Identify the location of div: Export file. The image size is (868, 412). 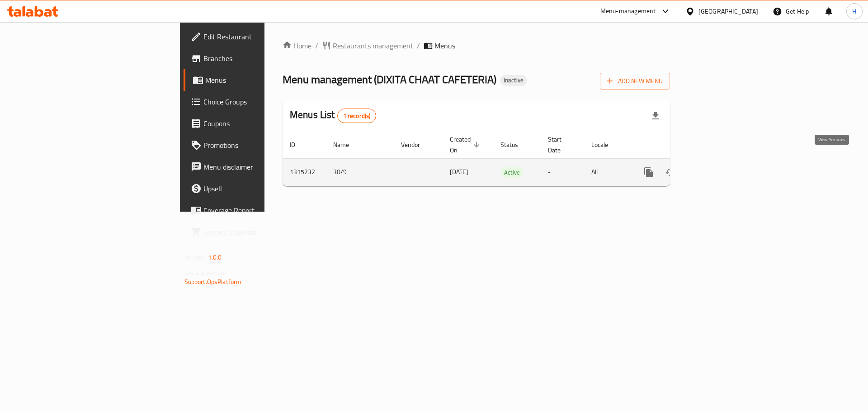
(655, 115).